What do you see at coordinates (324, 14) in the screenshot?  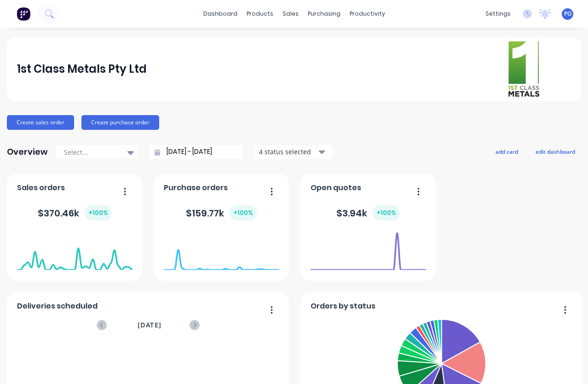 I see `div: purchasing` at bounding box center [324, 14].